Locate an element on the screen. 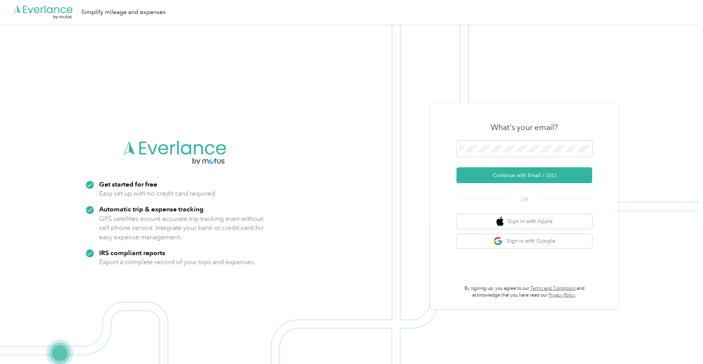 The height and width of the screenshot is (364, 703). button: google logoSign in with Google is located at coordinates (524, 241).